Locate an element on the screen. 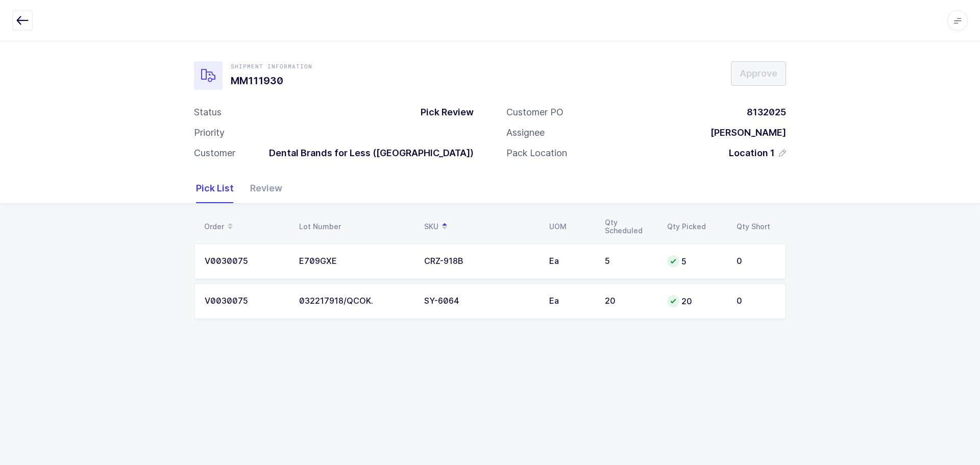  div: Qty Scheduled is located at coordinates (630, 227).